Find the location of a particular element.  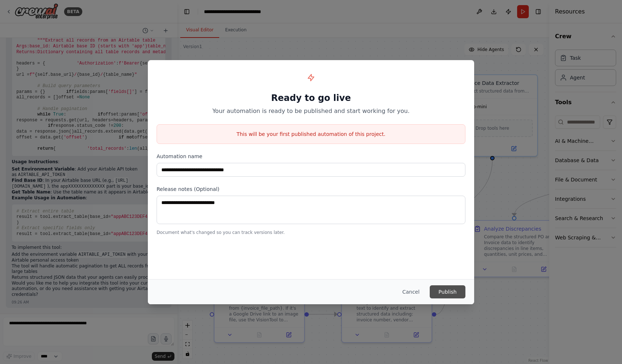

button: Cancel is located at coordinates (411, 291).